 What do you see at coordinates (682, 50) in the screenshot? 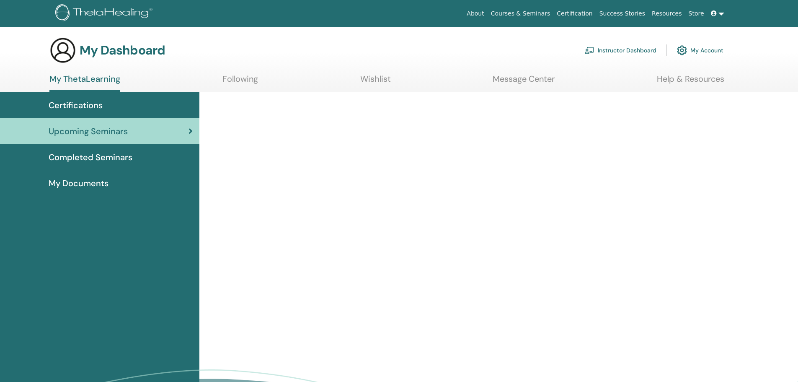
I see `img: cog.svg` at bounding box center [682, 50].